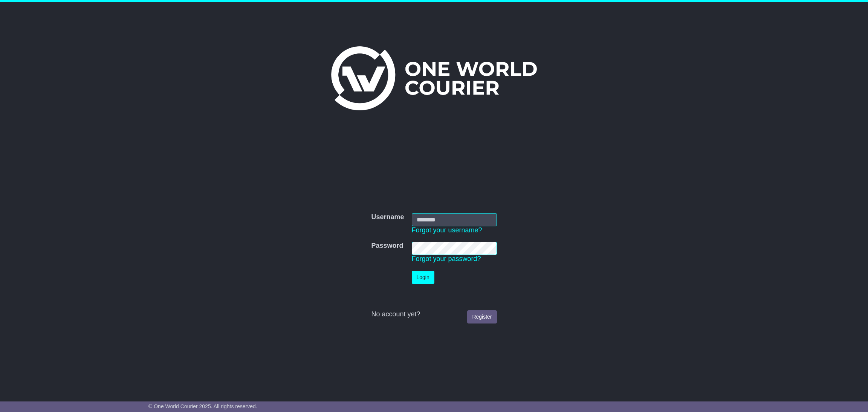  What do you see at coordinates (447, 230) in the screenshot?
I see `a: Forgot your username?` at bounding box center [447, 230].